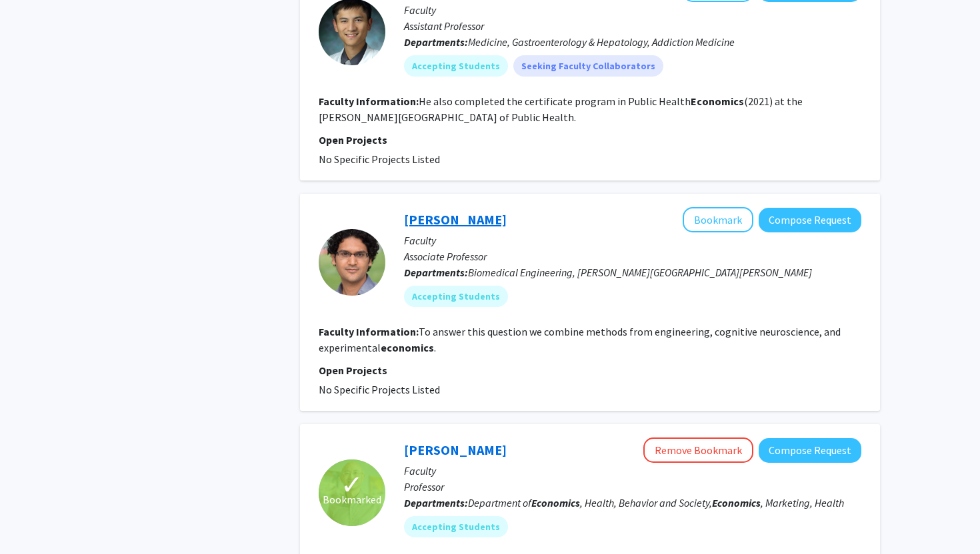 This screenshot has height=554, width=980. What do you see at coordinates (588, 66) in the screenshot?
I see `mat-chip: Seeking Faculty Collaborators` at bounding box center [588, 66].